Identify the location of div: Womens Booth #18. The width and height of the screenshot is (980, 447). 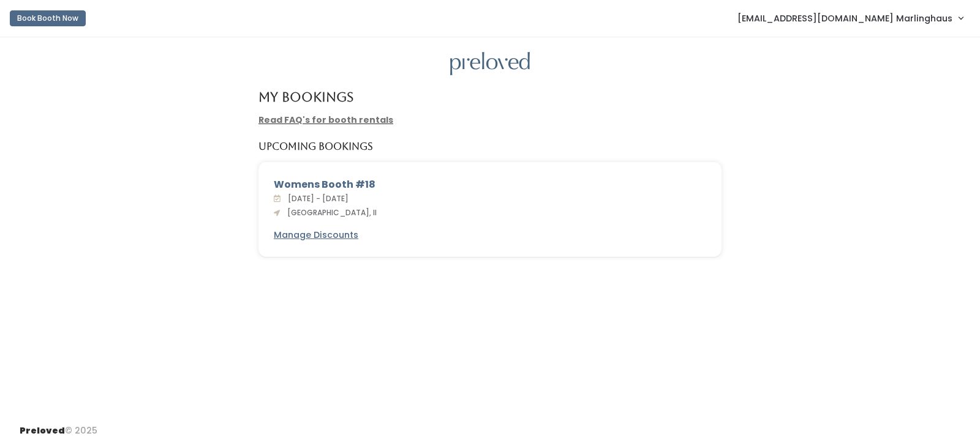
(490, 185).